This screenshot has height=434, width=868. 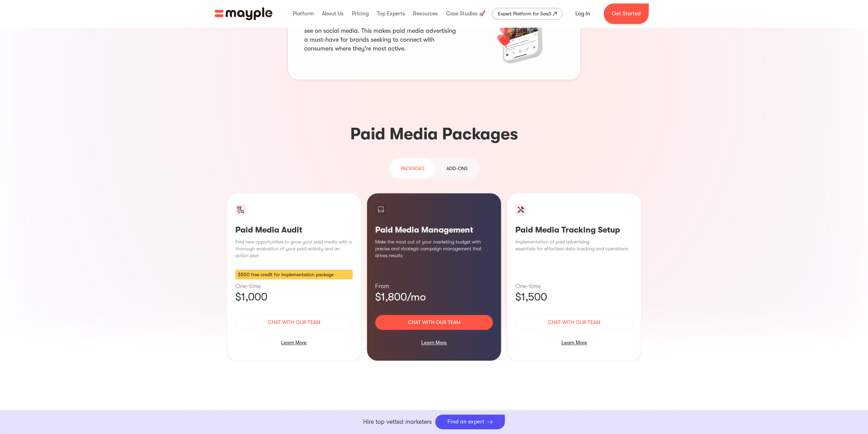 What do you see at coordinates (294, 249) in the screenshot?
I see `p: Find new opportunities to grow your paid media with a thorough evaluation of your paid activity a...` at bounding box center [294, 249].